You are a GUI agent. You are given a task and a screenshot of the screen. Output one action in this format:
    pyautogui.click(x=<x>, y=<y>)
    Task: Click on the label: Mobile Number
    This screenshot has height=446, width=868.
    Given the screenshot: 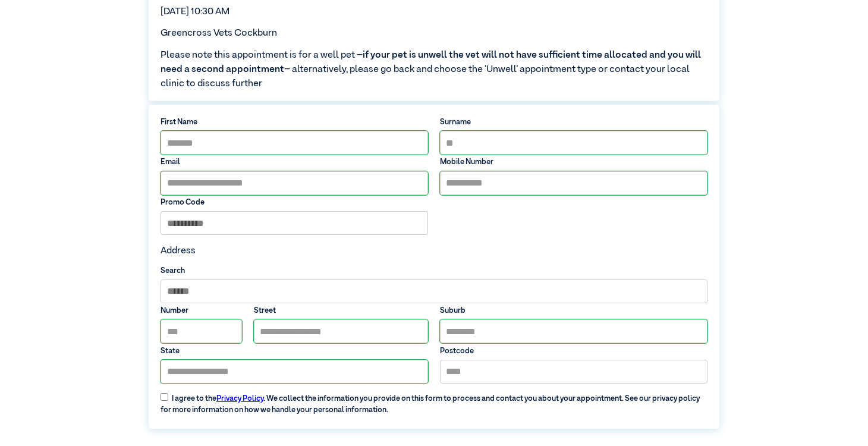 What is the action you would take?
    pyautogui.click(x=574, y=162)
    